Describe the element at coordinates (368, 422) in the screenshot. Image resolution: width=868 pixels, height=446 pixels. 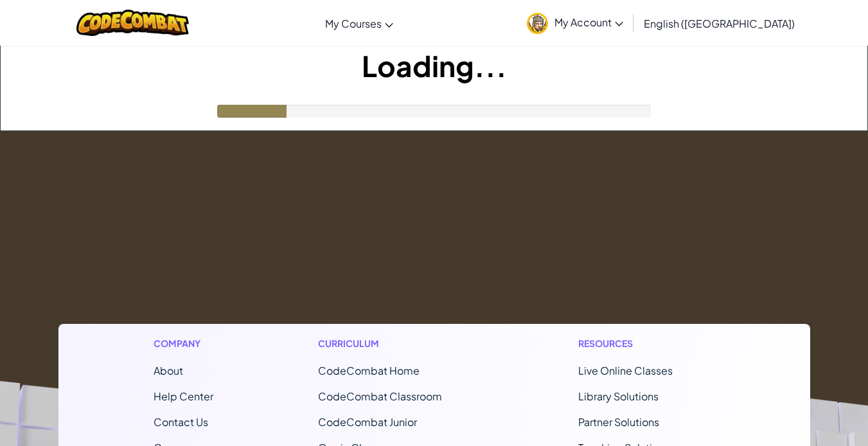
I see `a: CodeCombat Junior` at that location.